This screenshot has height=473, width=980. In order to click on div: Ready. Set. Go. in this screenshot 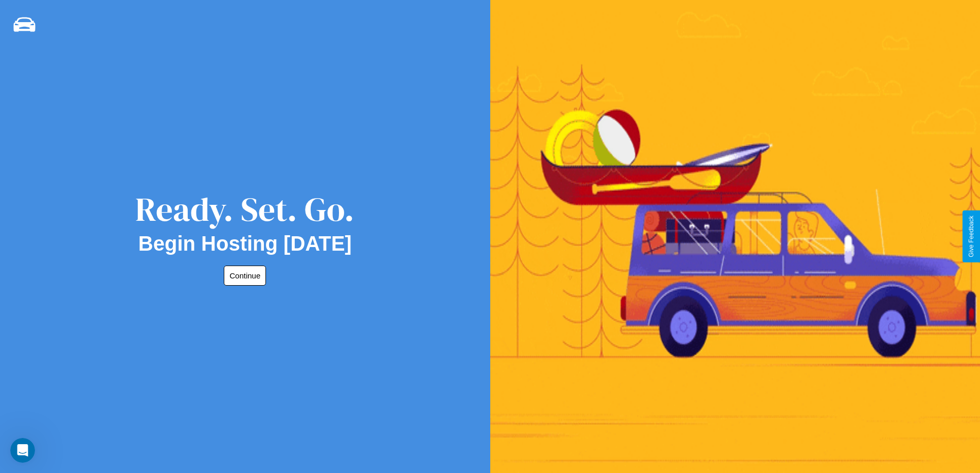, I will do `click(245, 208)`.